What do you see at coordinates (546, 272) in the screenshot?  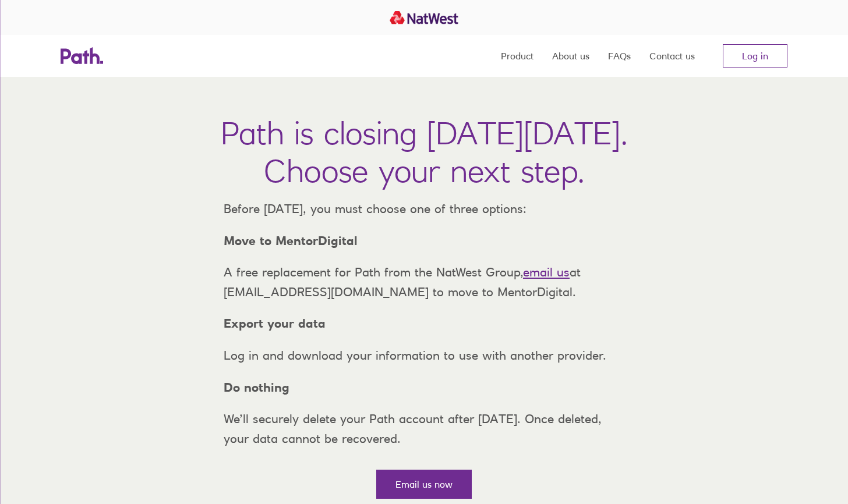 I see `a: email us` at bounding box center [546, 272].